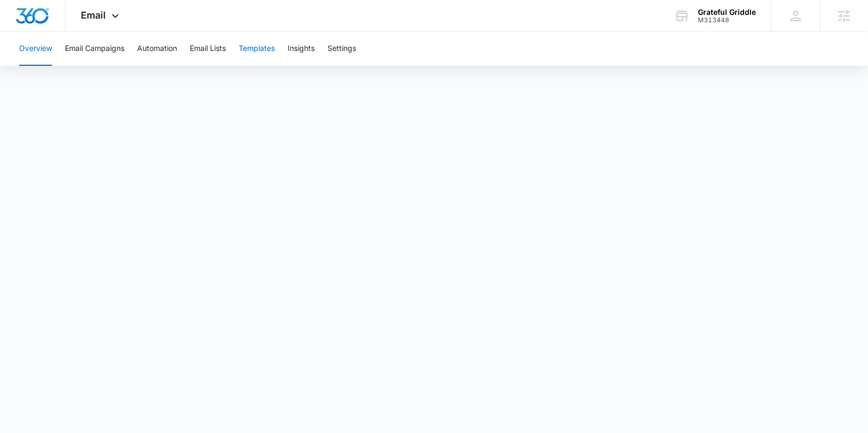  I want to click on button: Templates, so click(257, 49).